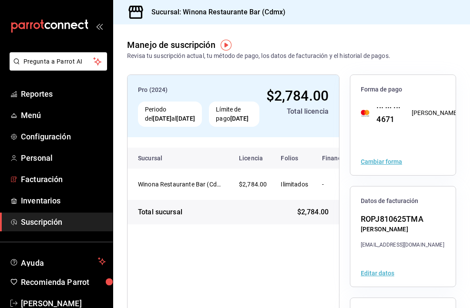 The image size is (470, 308). I want to click on h3: Sucursal: Winona Restaurante Bar (Cdmx), so click(215, 12).